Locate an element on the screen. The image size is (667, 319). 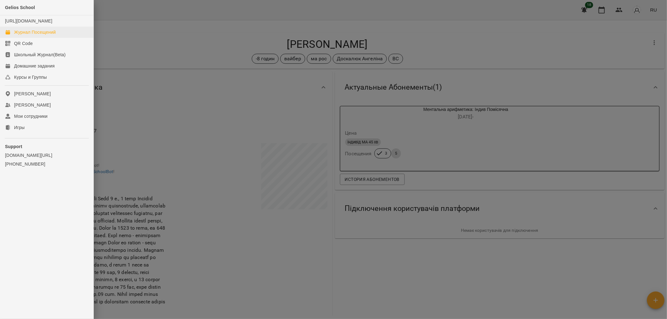
div: Курсы и Группы is located at coordinates (30, 77).